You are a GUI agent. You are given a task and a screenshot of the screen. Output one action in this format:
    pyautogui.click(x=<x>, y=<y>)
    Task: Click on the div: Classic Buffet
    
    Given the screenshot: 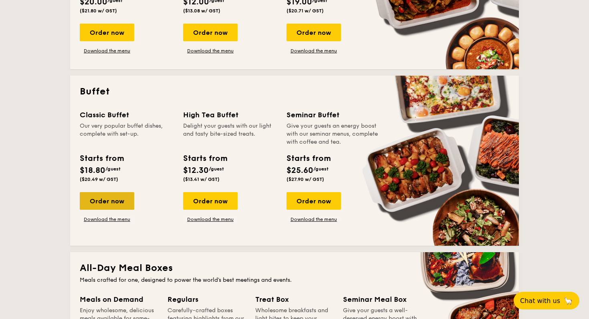 What is the action you would take?
    pyautogui.click(x=127, y=115)
    